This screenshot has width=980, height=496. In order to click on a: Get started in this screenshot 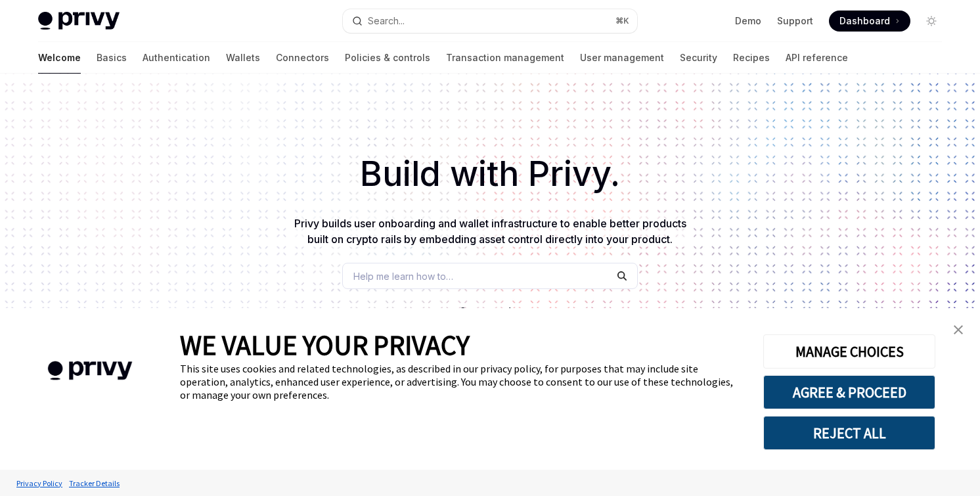, I will do `click(485, 311)`.